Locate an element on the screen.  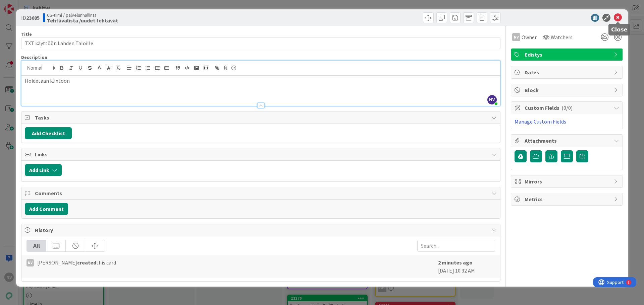
span: Dates is located at coordinates (568, 72).